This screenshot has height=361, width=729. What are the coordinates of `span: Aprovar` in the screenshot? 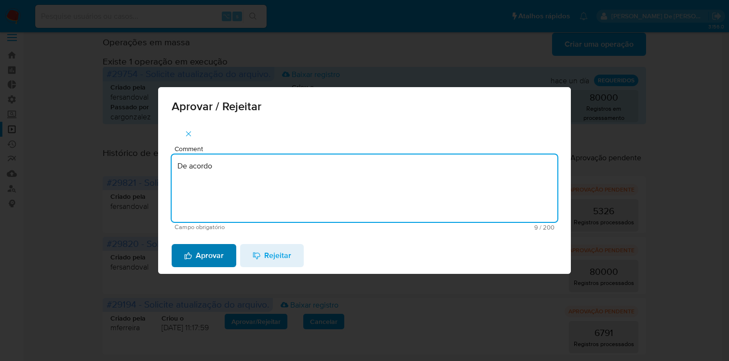 It's located at (204, 256).